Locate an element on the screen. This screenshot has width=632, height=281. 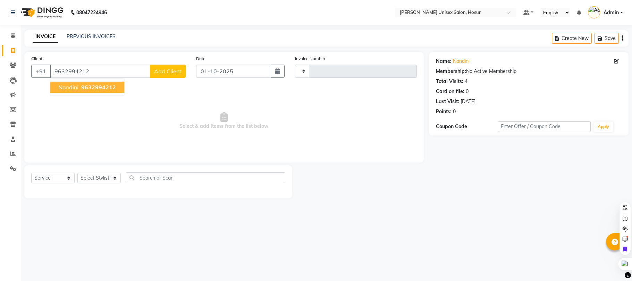
span: Admin is located at coordinates (612, 13).